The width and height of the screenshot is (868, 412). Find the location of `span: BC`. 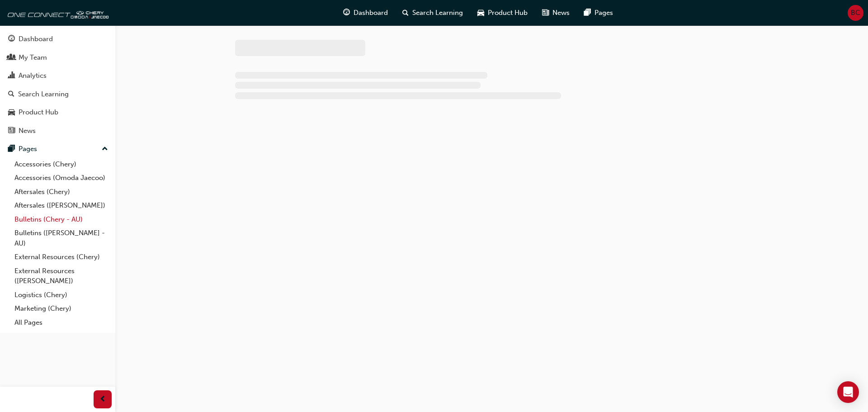

span: BC is located at coordinates (855, 13).